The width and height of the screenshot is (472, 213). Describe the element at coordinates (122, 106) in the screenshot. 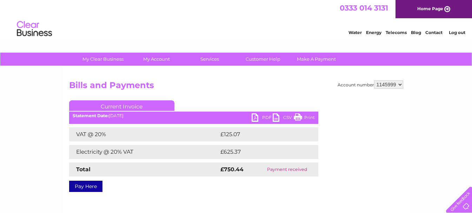

I see `a: Current Invoice` at that location.